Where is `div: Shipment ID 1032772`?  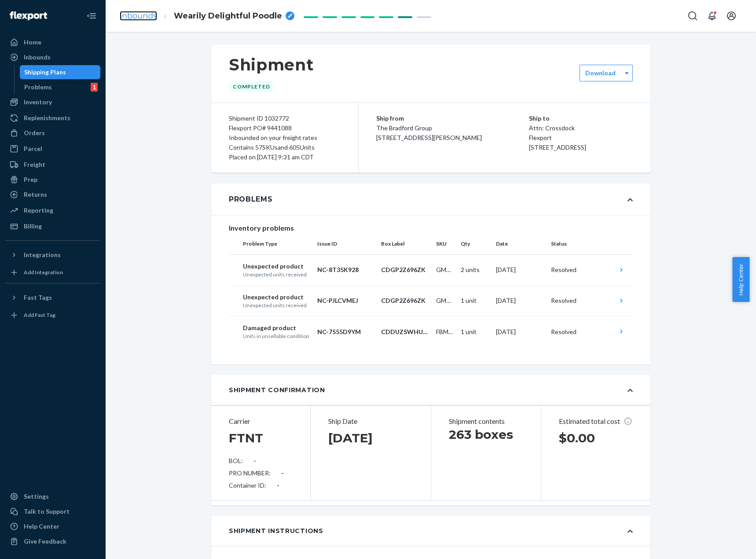 div: Shipment ID 1032772 is located at coordinates (285, 119).